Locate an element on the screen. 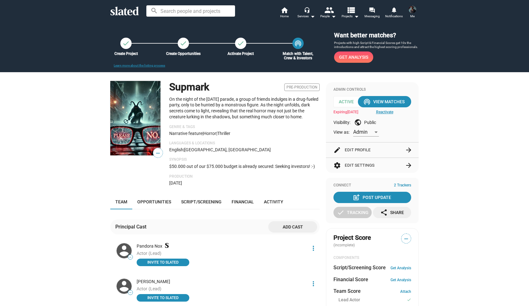 This screenshot has width=529, height=306. div: Admin Controls is located at coordinates (372, 90).